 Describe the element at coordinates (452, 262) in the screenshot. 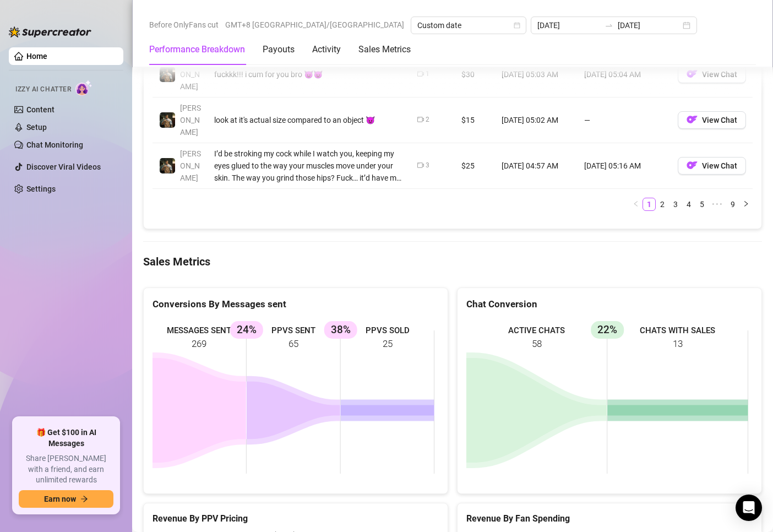

I see `h4: Sales Metrics` at that location.